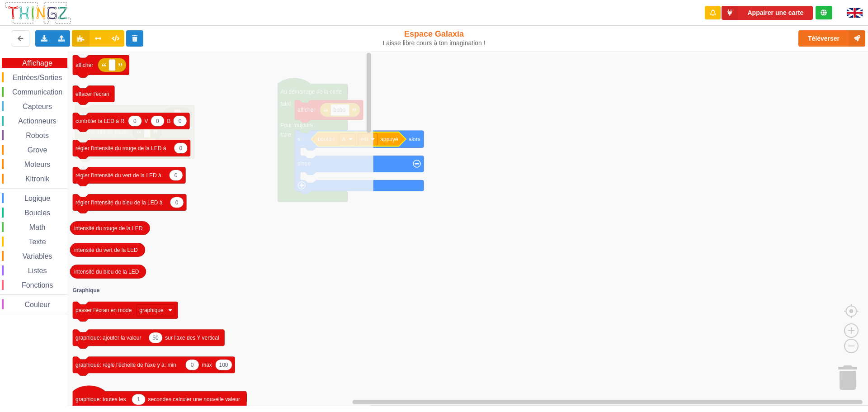 The image size is (868, 412). Describe the element at coordinates (37, 106) in the screenshot. I see `span: Capteurs` at that location.